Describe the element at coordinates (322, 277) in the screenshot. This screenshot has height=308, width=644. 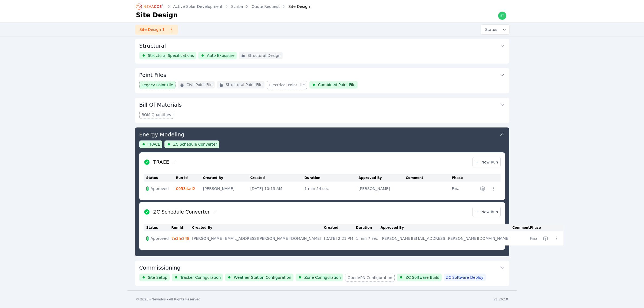
I see `span: Zone Configuration` at that location.